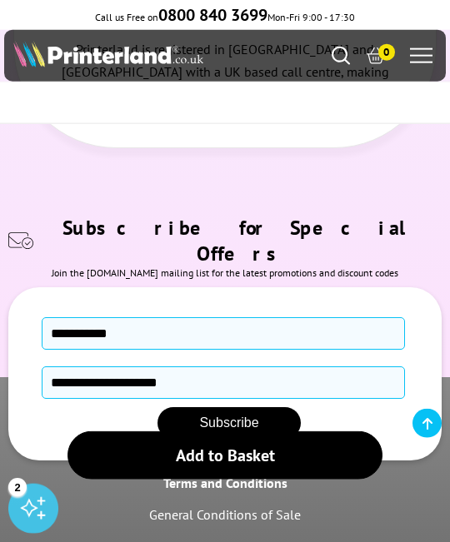 This screenshot has width=450, height=542. I want to click on a: 0, so click(376, 56).